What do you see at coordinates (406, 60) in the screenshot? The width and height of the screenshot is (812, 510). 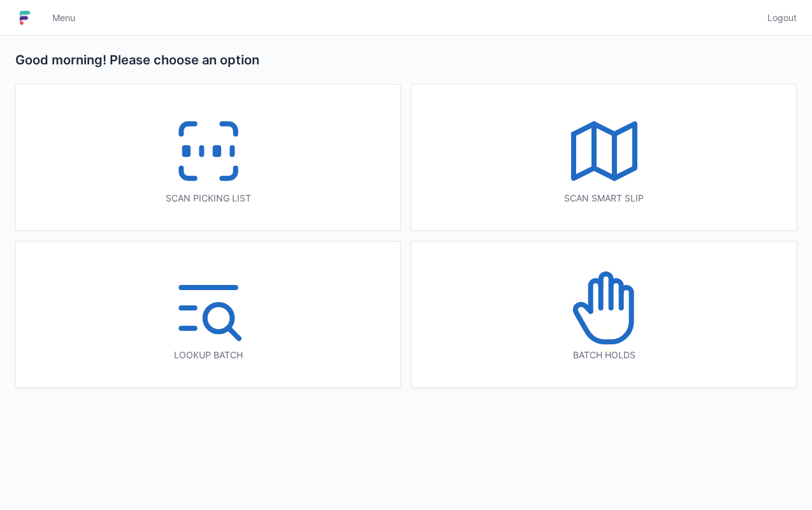 I see `h2: Good morning! Please choose an option` at bounding box center [406, 60].